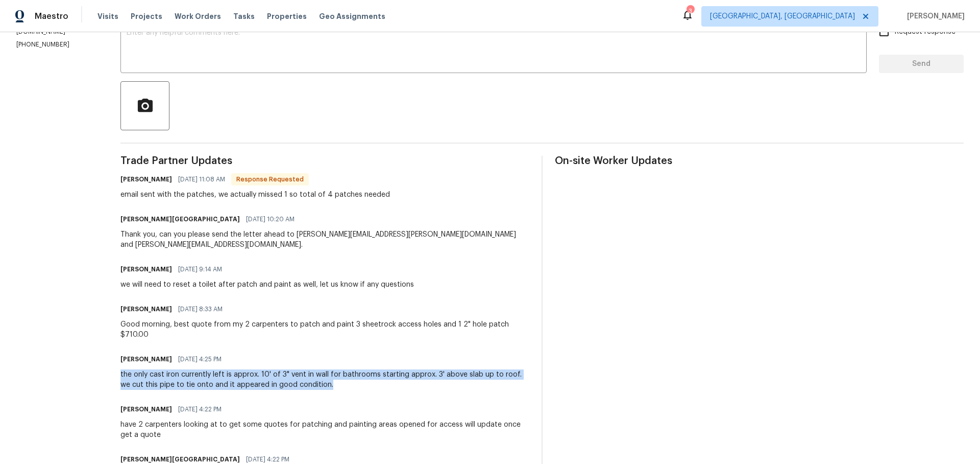  What do you see at coordinates (146, 16) in the screenshot?
I see `span: Projects` at bounding box center [146, 16].